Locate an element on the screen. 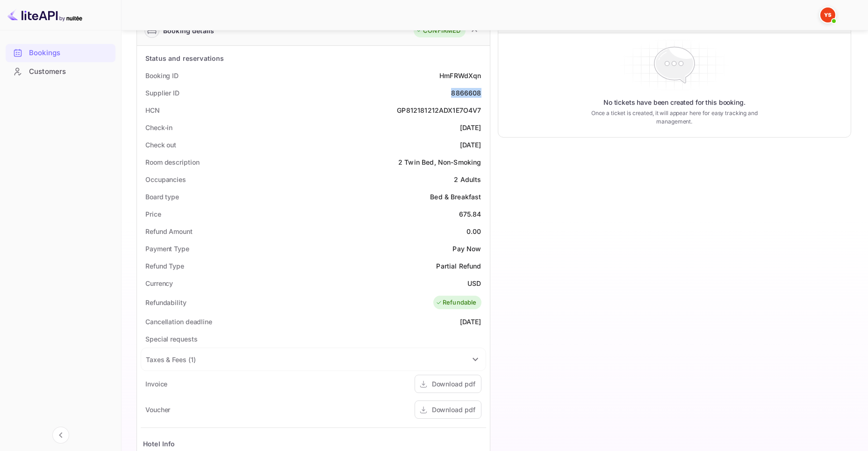 Image resolution: width=868 pixels, height=451 pixels. div: Booking ID is located at coordinates (162, 75).